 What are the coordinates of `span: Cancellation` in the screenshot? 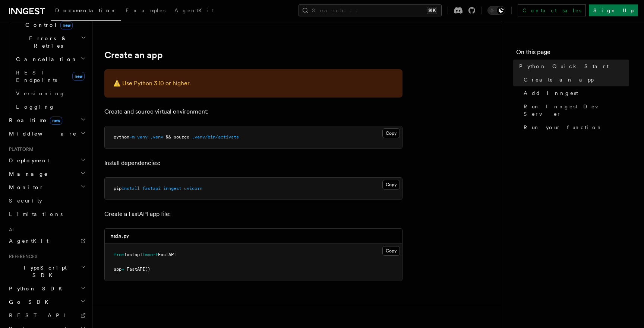 It's located at (45, 59).